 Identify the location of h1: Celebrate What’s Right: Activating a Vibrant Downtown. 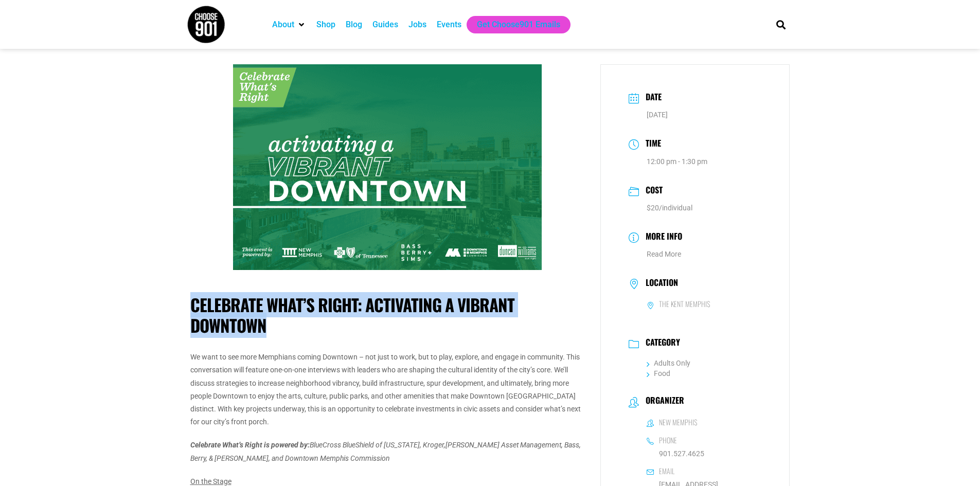
(388, 314).